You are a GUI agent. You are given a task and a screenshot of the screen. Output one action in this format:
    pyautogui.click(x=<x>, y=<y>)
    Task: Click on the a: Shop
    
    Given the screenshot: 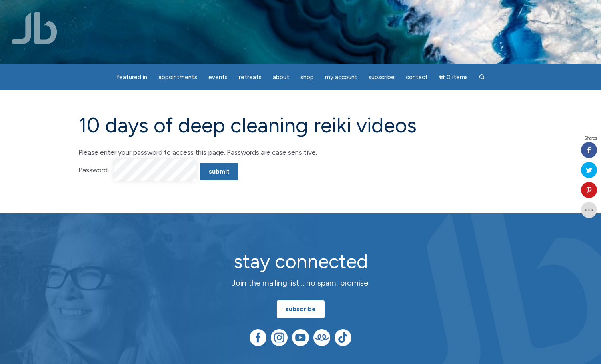 What is the action you would take?
    pyautogui.click(x=307, y=77)
    